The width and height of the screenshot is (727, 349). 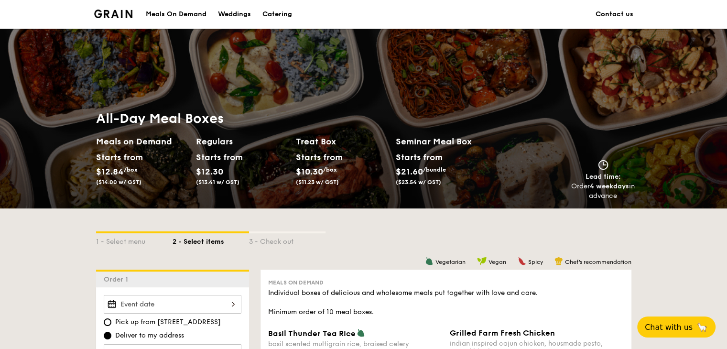 What do you see at coordinates (142, 141) in the screenshot?
I see `h2: Meals on Demand` at bounding box center [142, 141].